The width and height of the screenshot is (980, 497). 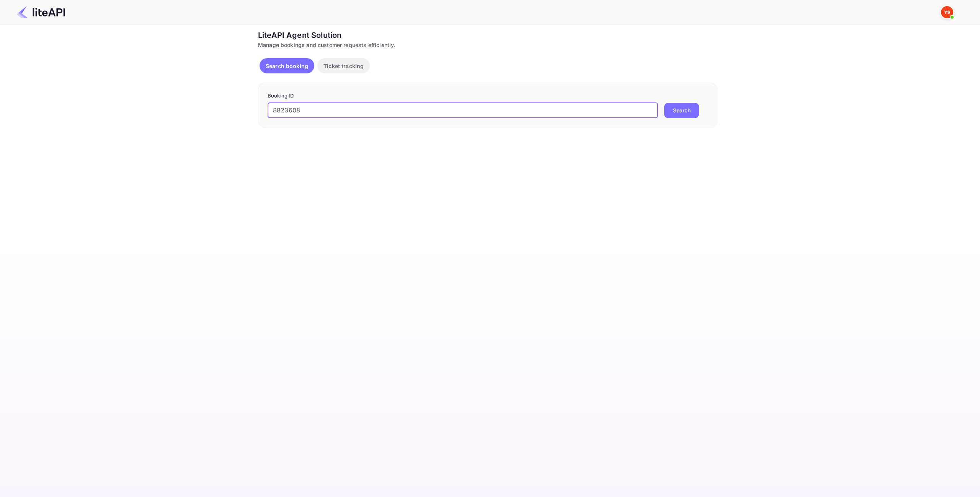 What do you see at coordinates (463, 111) in the screenshot?
I see `input: Enter Booking ID (e.g., 63782194)` at bounding box center [463, 111].